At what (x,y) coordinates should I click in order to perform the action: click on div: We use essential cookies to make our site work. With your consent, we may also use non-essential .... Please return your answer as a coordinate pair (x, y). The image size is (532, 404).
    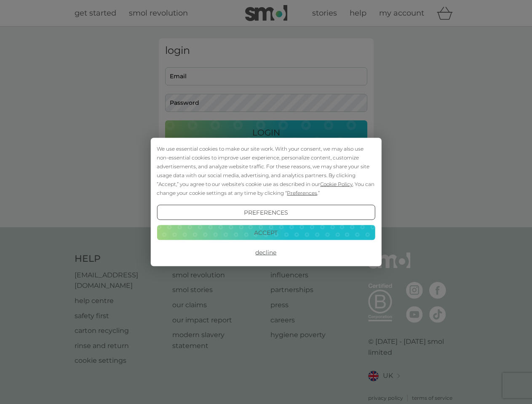
    Looking at the image, I should click on (265, 171).